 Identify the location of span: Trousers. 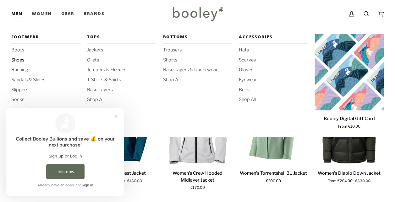
(198, 50).